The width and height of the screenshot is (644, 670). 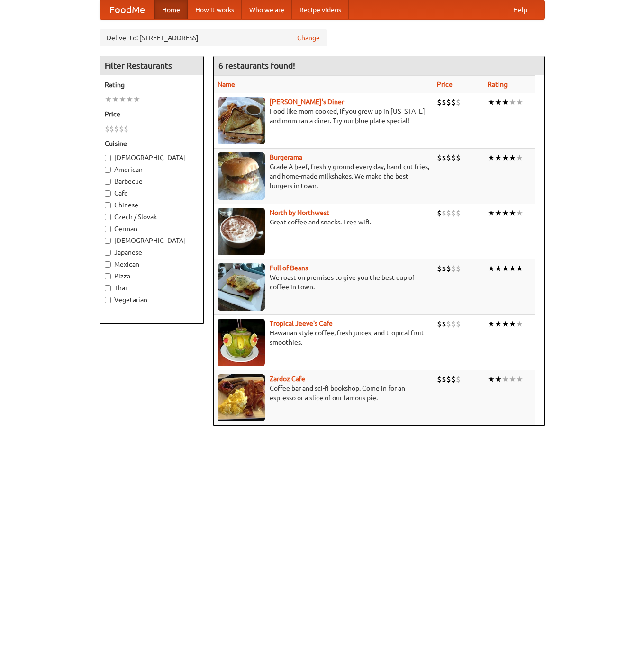 I want to click on input: Vegetarian, so click(x=108, y=300).